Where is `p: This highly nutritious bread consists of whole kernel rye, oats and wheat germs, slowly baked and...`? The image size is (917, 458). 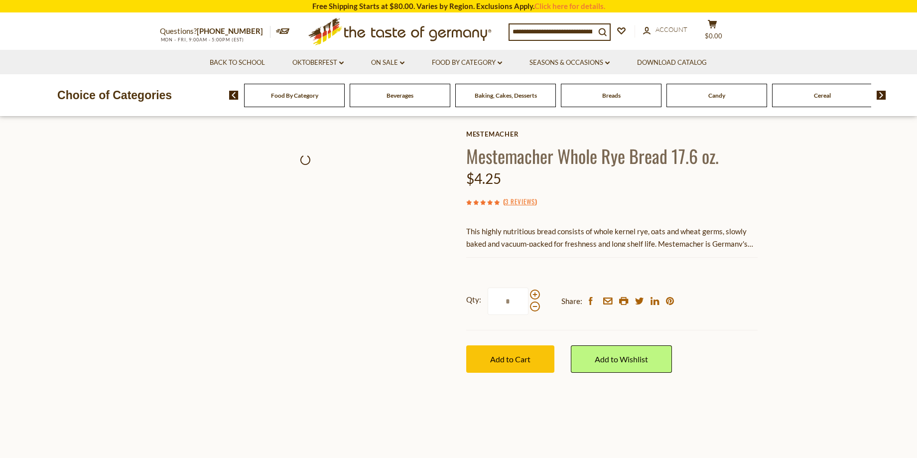
p: This highly nutritious bread consists of whole kernel rye, oats and wheat germs, slowly baked and... is located at coordinates (612, 238).